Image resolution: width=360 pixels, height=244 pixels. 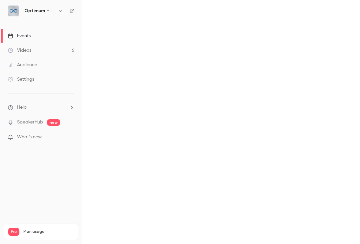 I want to click on div: Settings, so click(x=21, y=79).